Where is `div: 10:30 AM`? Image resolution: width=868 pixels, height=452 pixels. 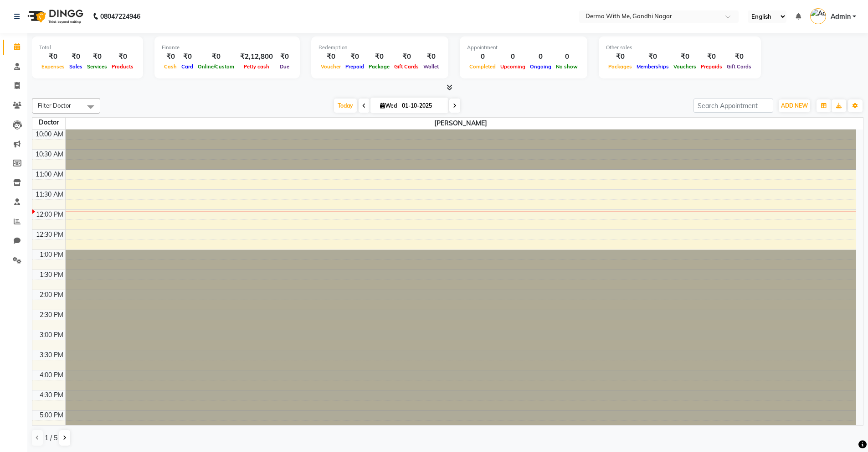 div: 10:30 AM is located at coordinates (49, 154).